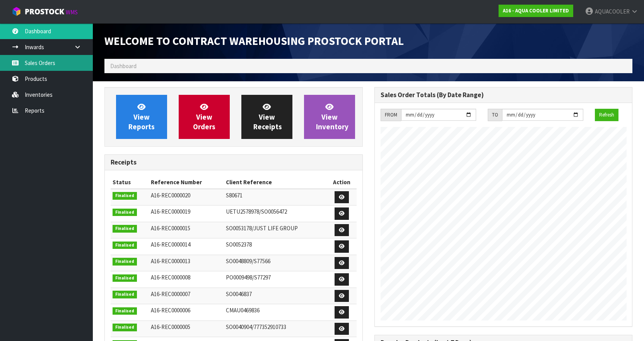 The image size is (644, 341). Describe the element at coordinates (171, 228) in the screenshot. I see `span: A16-REC0000015` at that location.